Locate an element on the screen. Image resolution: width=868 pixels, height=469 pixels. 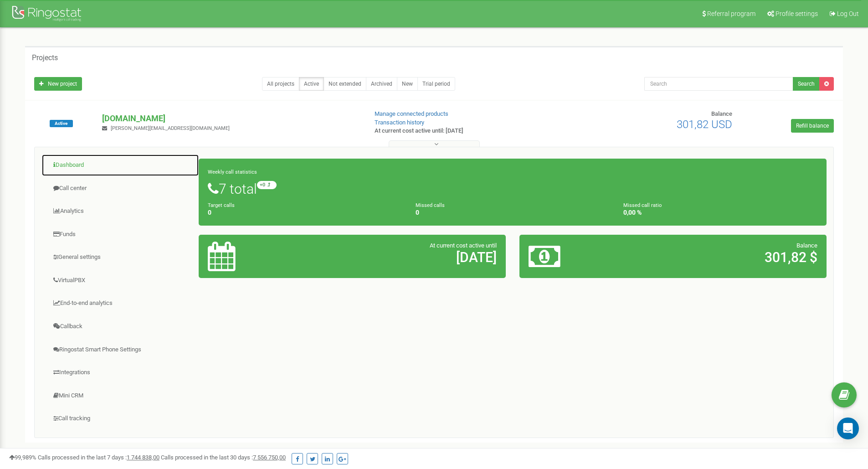
a: End-to-end analytics is located at coordinates (120, 303).